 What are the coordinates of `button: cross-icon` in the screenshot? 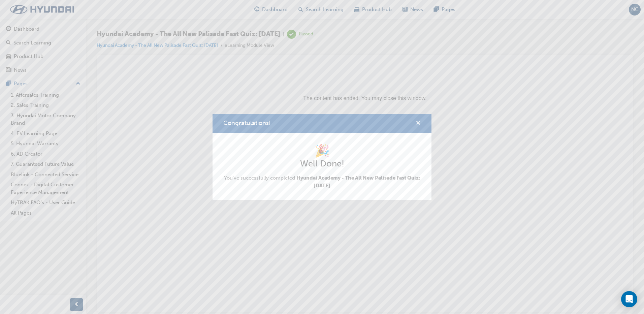 It's located at (418, 123).